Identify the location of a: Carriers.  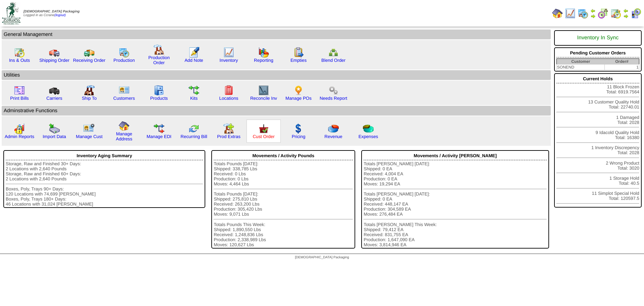
(54, 98).